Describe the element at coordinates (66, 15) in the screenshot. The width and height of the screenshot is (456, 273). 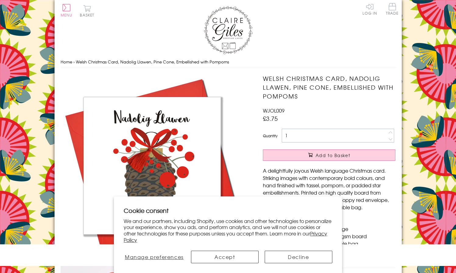
I see `span: Menu` at that location.